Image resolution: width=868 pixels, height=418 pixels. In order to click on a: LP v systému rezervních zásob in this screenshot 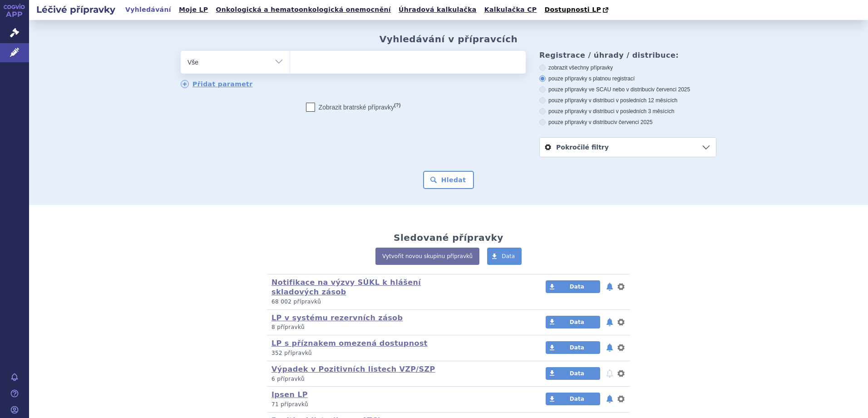, I will do `click(337, 318)`.